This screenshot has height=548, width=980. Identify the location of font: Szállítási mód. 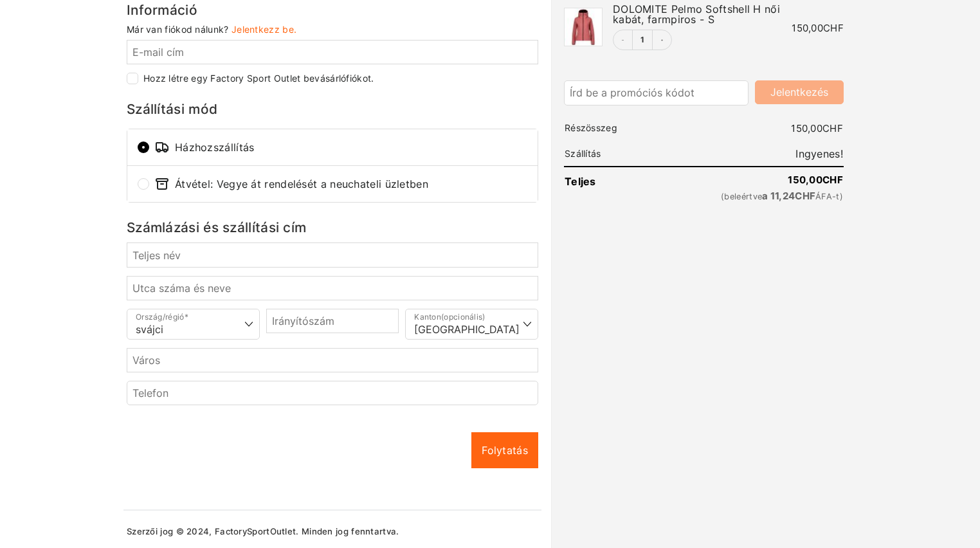
(171, 109).